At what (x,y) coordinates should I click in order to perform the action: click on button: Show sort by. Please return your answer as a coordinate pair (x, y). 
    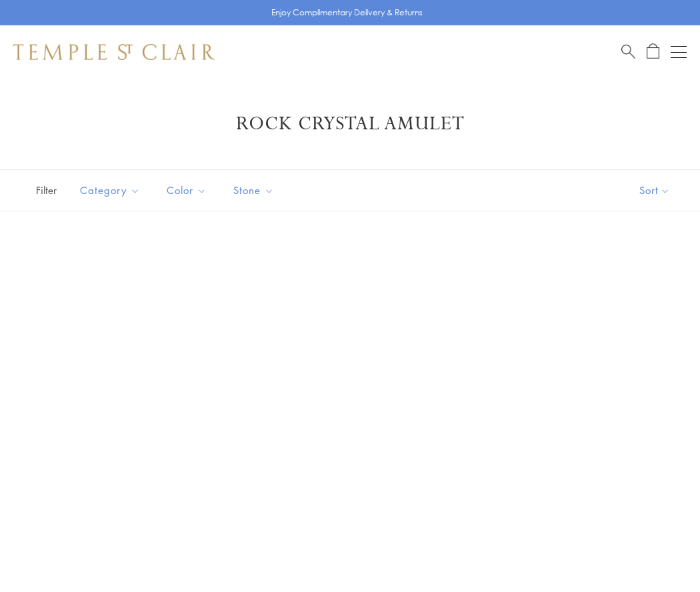
    Looking at the image, I should click on (655, 190).